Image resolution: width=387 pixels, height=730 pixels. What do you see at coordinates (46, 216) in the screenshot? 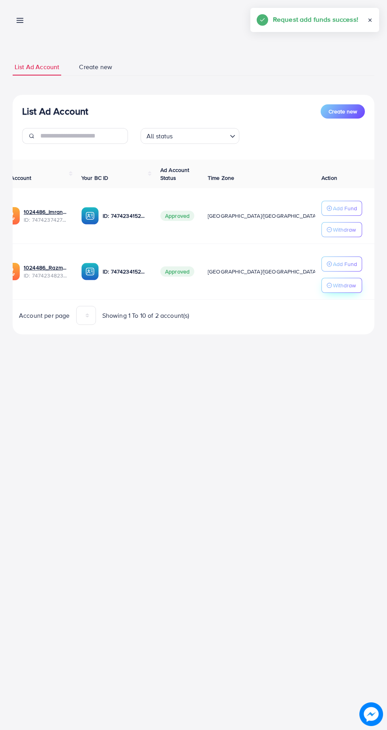
I see `div: <span class='underline'>1024486_Imran_1740231528988</span></br>7474237427478233089` at bounding box center [46, 216].